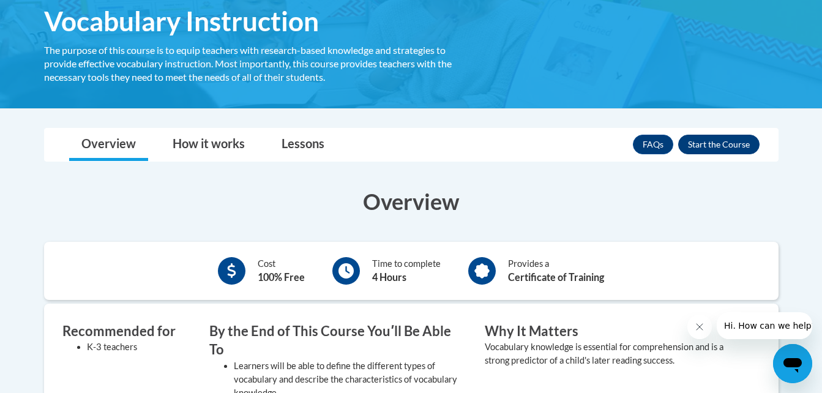 Image resolution: width=822 pixels, height=393 pixels. I want to click on a: How it works, so click(209, 144).